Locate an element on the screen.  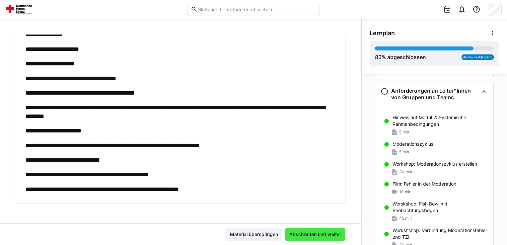
p: Workshop: Moderationszyklus erstellen is located at coordinates (434, 164).